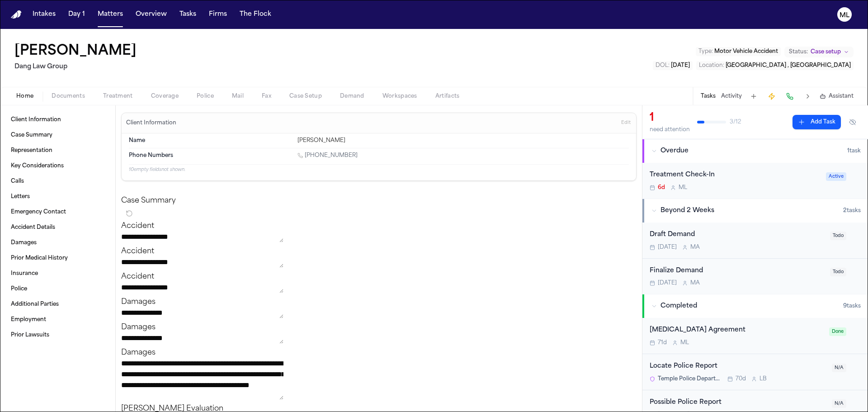 Image resolution: width=868 pixels, height=412 pixels. What do you see at coordinates (755, 151) in the screenshot?
I see `button: Overdue1task` at bounding box center [755, 151].